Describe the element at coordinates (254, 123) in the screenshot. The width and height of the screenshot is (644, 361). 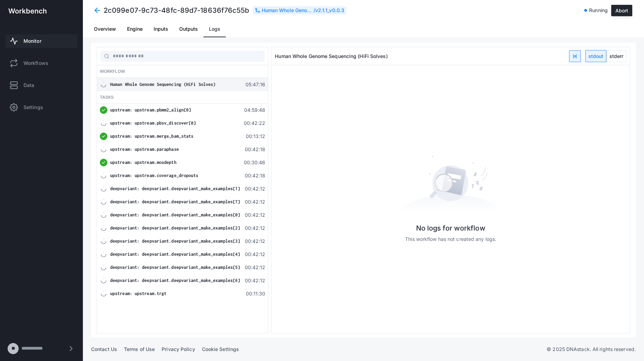
I see `span: 00:42:22` at that location.